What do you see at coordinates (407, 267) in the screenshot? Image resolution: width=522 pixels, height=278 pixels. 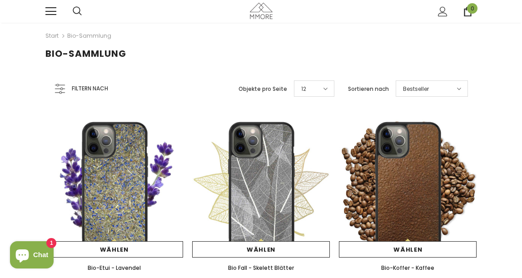 I see `span: Bio-Koffer - Kaffee` at bounding box center [407, 267].